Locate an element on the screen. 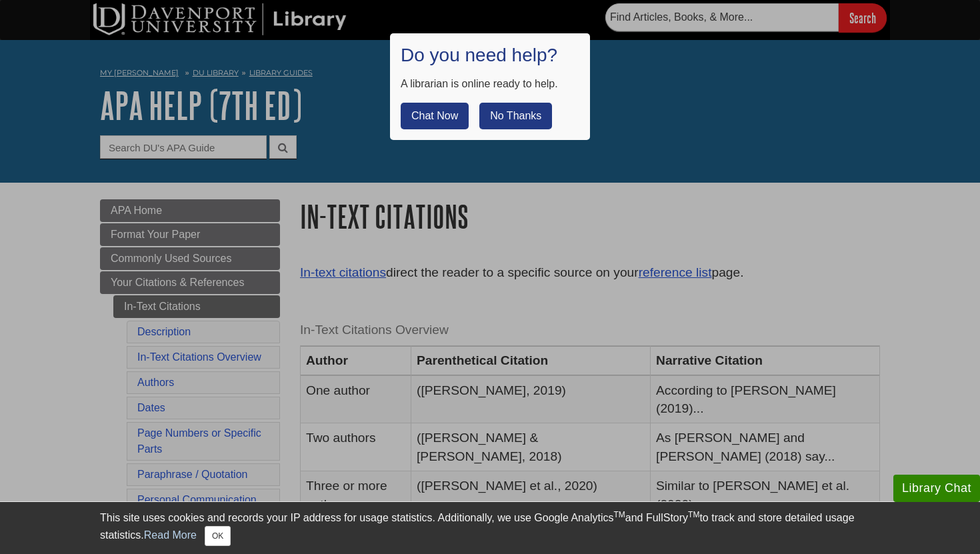  button: Close is located at coordinates (218, 536).